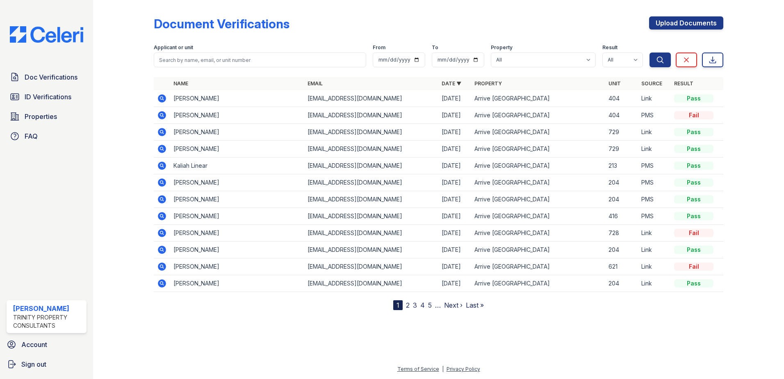  What do you see at coordinates (46, 34) in the screenshot?
I see `img: CE_Logo_Blue-a8612792a0a2168367f1c8372b55b34899dd931a85d93a1a3d3e32e68fde9ad4.png` at bounding box center [46, 34].